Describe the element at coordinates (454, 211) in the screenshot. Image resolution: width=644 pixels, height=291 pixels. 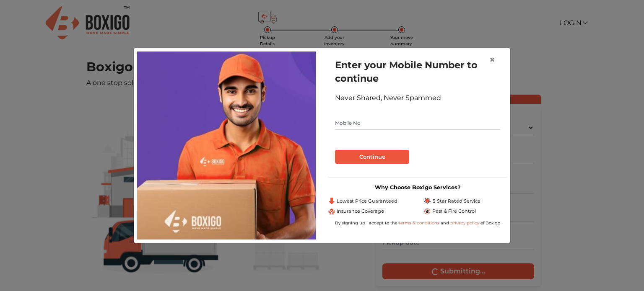
I see `span: Pest & Fire Control` at that location.